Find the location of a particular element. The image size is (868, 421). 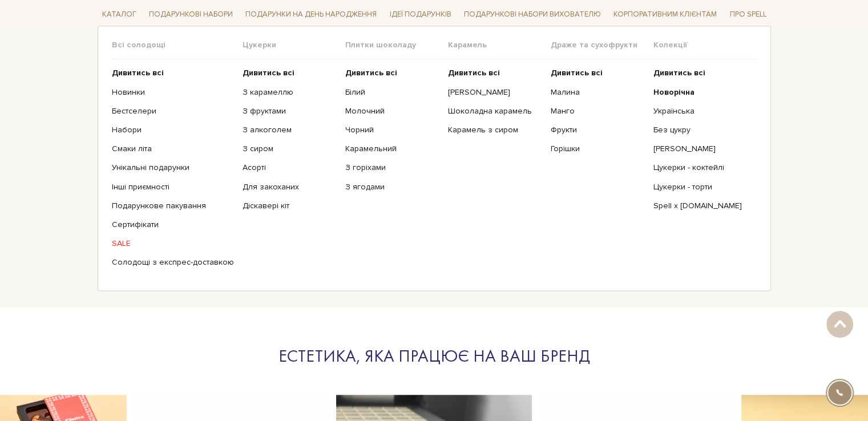

div: Каталог is located at coordinates (434, 158).